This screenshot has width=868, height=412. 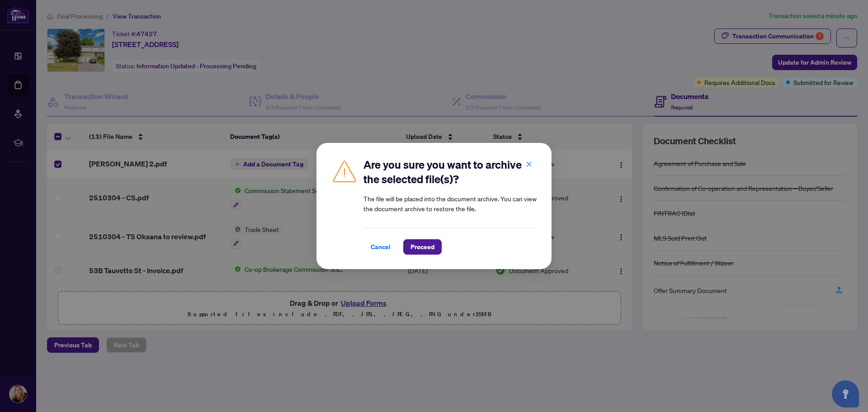 I want to click on span: close, so click(x=529, y=165).